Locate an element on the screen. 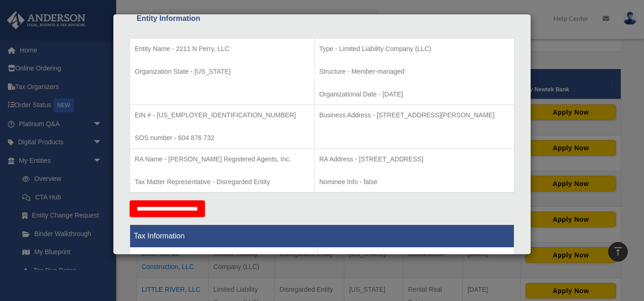 This screenshot has height=301, width=644. p: Structure - Member-managed is located at coordinates (414, 71).